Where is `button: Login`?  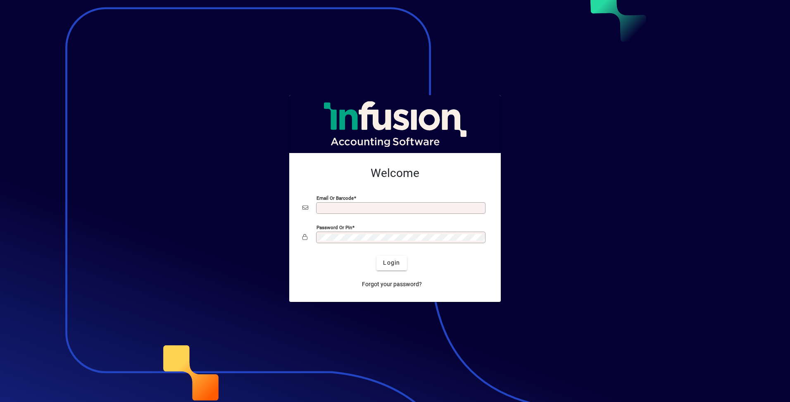 button: Login is located at coordinates (391, 263).